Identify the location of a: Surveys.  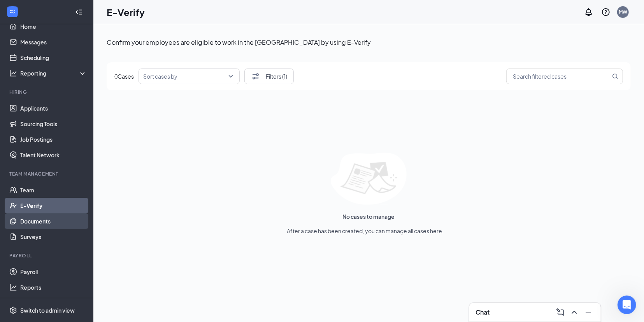
(53, 236).